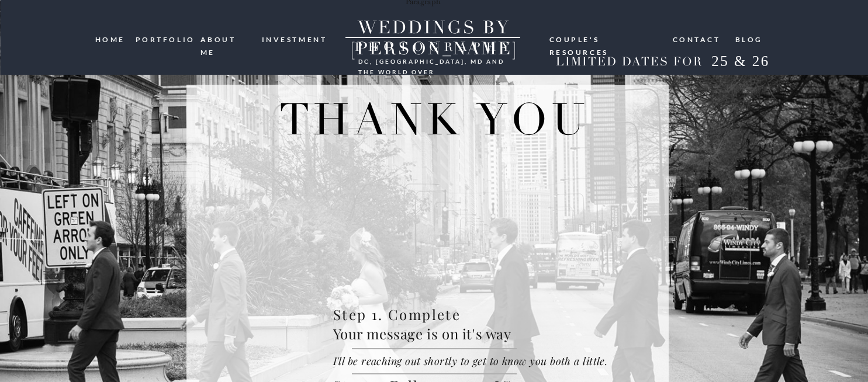 This screenshot has width=868, height=382. Describe the element at coordinates (697, 38) in the screenshot. I see `a: Contact` at that location.